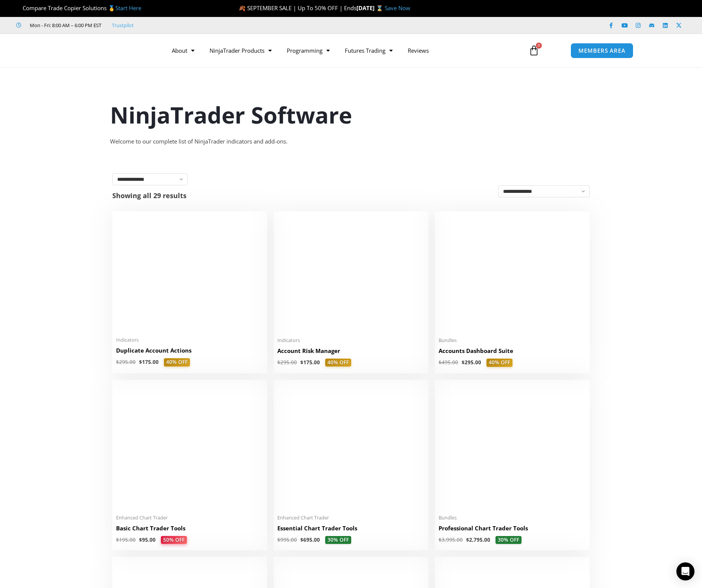  I want to click on p: Showing all 29 results, so click(149, 196).